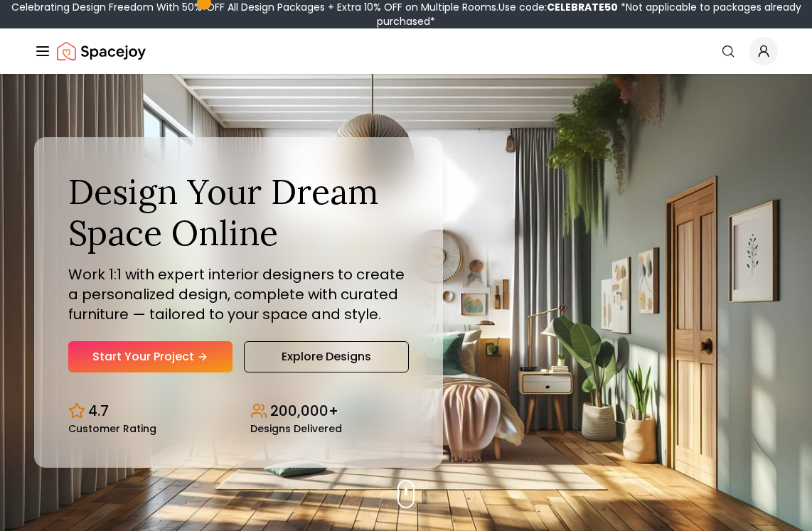  I want to click on a: Start Your Project, so click(150, 356).